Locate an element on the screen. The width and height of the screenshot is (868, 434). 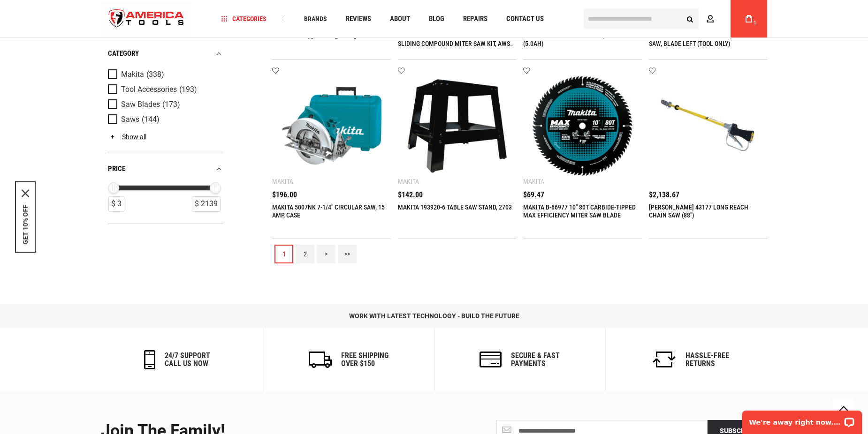
img: MAKITA B-66977 10 is located at coordinates (582, 126).